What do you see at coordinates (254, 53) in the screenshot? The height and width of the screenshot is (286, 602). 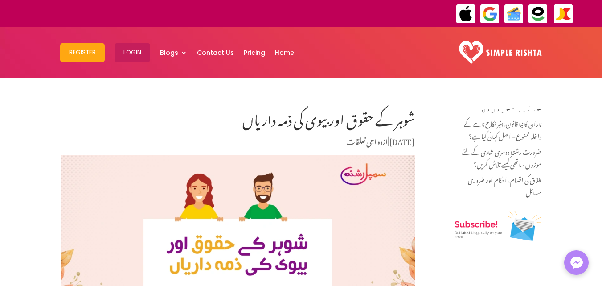 I see `a: Pricing` at bounding box center [254, 53].